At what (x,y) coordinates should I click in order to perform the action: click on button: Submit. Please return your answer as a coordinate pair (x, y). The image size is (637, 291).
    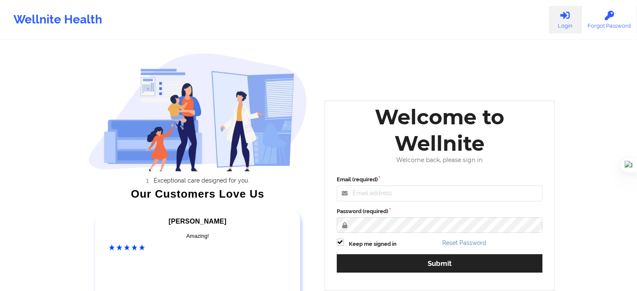
    Looking at the image, I should click on (440, 263).